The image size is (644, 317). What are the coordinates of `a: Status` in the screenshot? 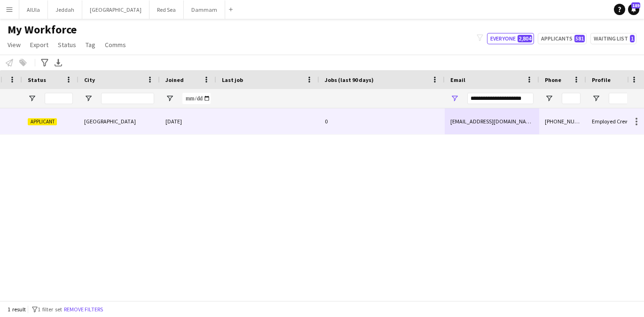 It's located at (67, 44).